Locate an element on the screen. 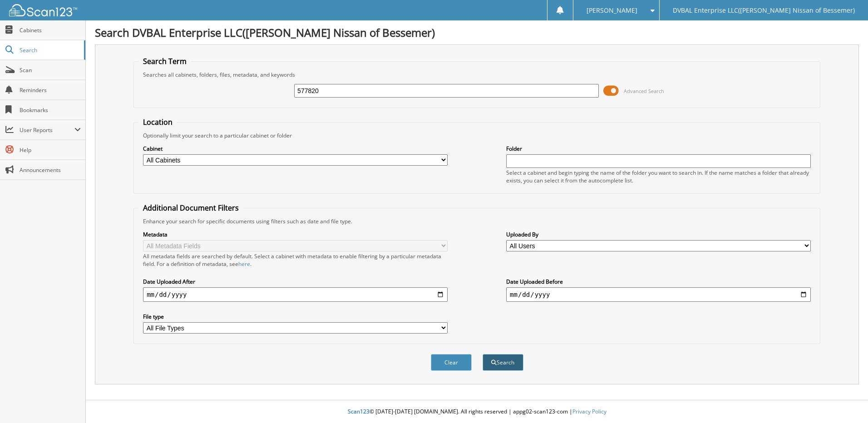  label: Cabinet is located at coordinates (295, 149).